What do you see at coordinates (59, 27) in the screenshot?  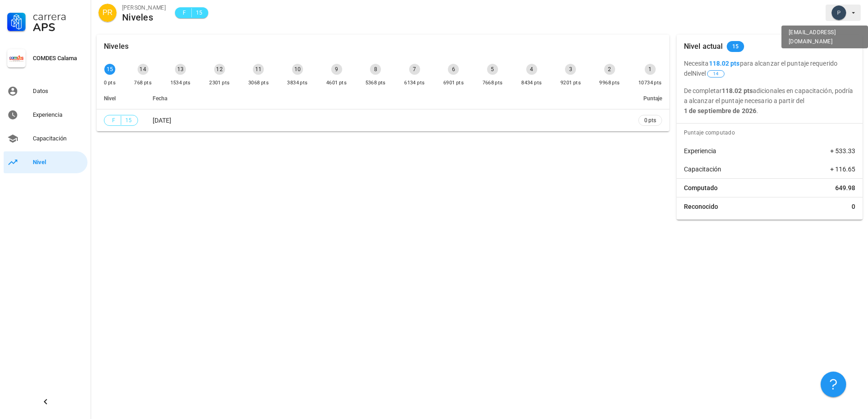 I see `div: APS` at bounding box center [59, 27].